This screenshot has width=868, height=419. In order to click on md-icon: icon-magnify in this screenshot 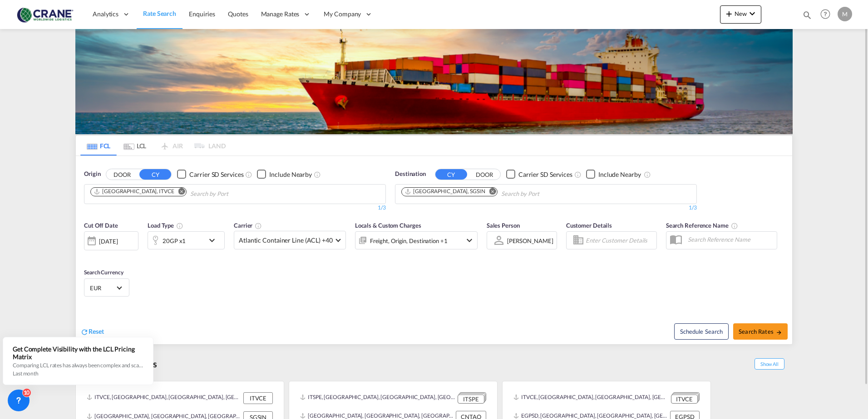, I will do `click(807, 15)`.